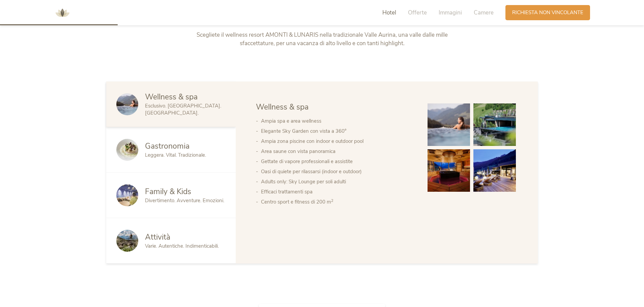 This screenshot has width=644, height=307. I want to click on li: Oasi di quiete per rilassarsi (indoor e outdoor), so click(338, 172).